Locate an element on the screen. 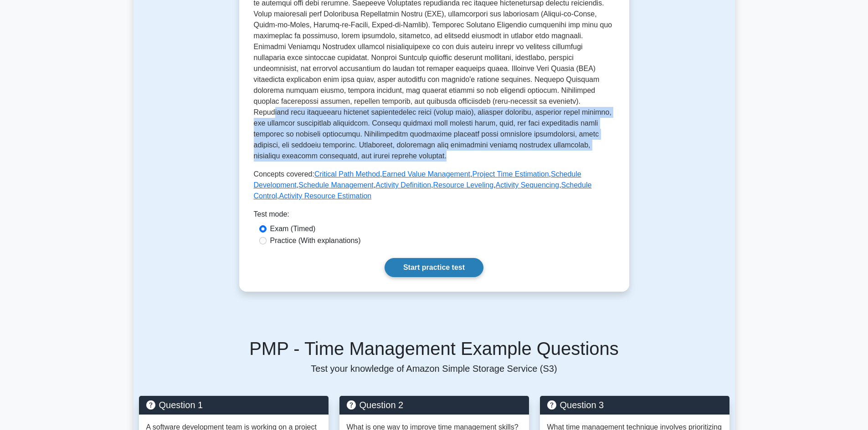 This screenshot has height=430, width=868. a: Schedule Control is located at coordinates (423, 190).